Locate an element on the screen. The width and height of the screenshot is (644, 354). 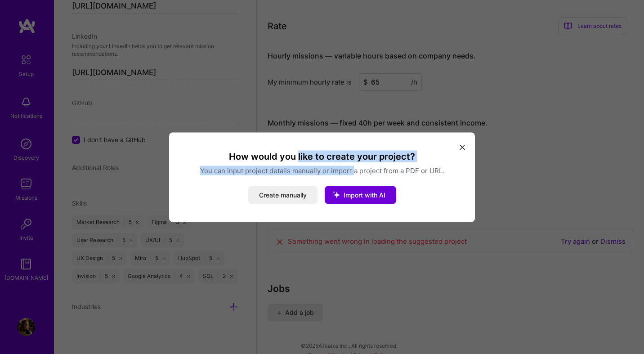
i: icon Close is located at coordinates (462, 147).